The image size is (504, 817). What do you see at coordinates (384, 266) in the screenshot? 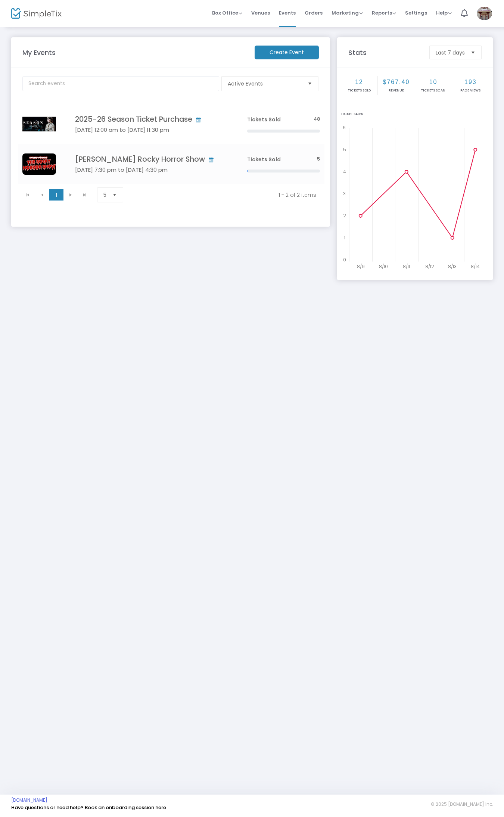
I see `text: 8/10` at bounding box center [384, 266].